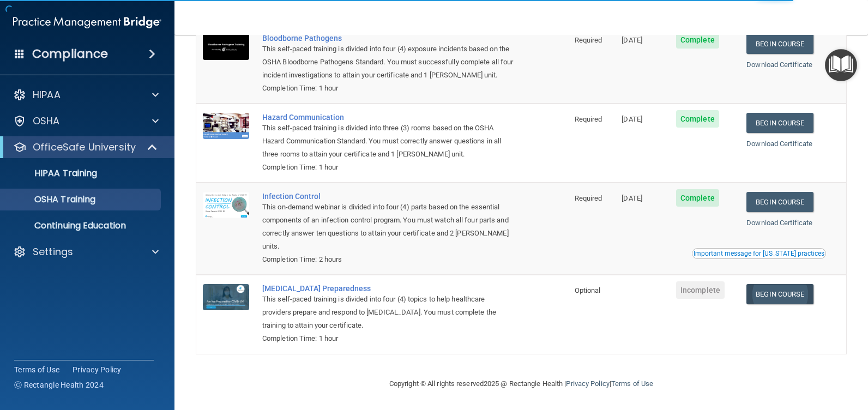 This screenshot has height=410, width=868. What do you see at coordinates (84, 147) in the screenshot?
I see `p: OfficeSafe University` at bounding box center [84, 147].